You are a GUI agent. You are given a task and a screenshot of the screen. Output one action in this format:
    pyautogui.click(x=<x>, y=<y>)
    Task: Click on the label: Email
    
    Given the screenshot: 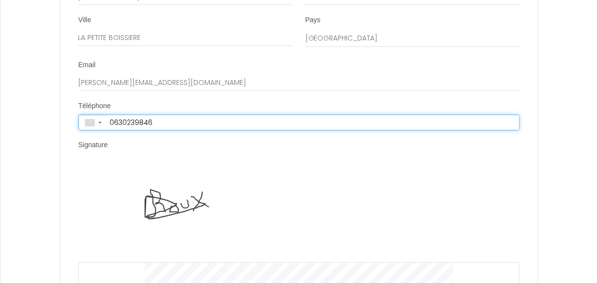 What is the action you would take?
    pyautogui.click(x=87, y=65)
    